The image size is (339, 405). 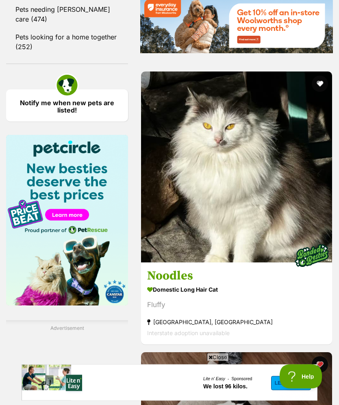 What do you see at coordinates (312, 256) in the screenshot?
I see `img: bonded besties` at bounding box center [312, 256].